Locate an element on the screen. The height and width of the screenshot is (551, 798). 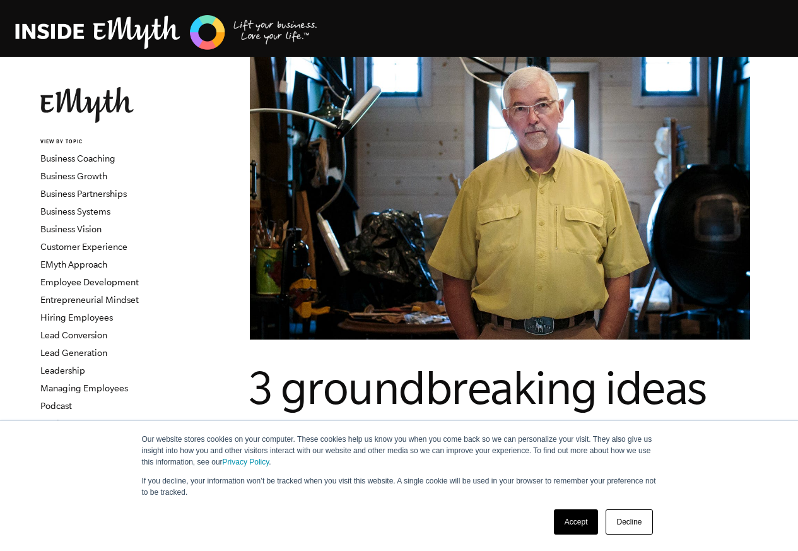
a: Employee Development is located at coordinates (90, 282).